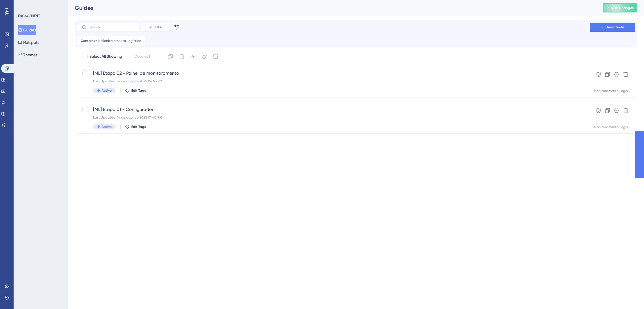 The image size is (644, 309). I want to click on button: Themes, so click(28, 55).